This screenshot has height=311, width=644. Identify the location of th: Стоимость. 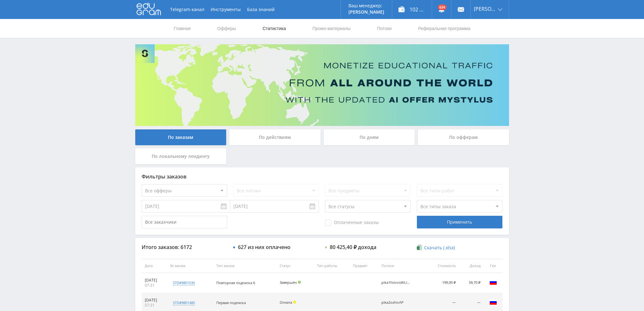
(442, 266).